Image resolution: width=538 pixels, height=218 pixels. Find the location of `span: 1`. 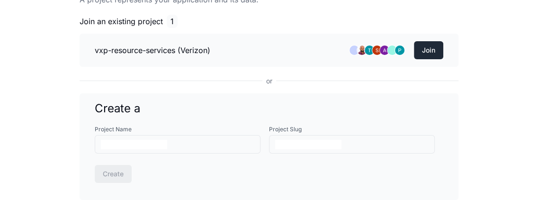

span: 1 is located at coordinates (172, 21).